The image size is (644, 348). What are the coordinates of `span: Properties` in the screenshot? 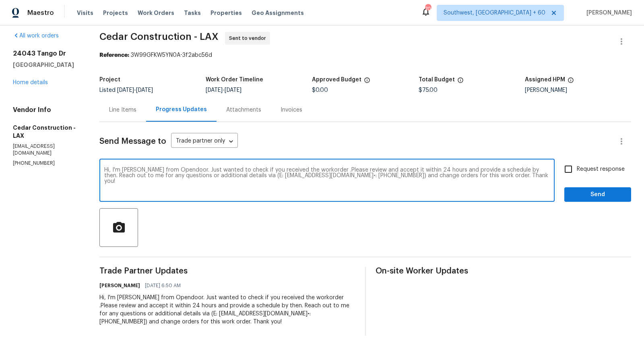 It's located at (226, 13).